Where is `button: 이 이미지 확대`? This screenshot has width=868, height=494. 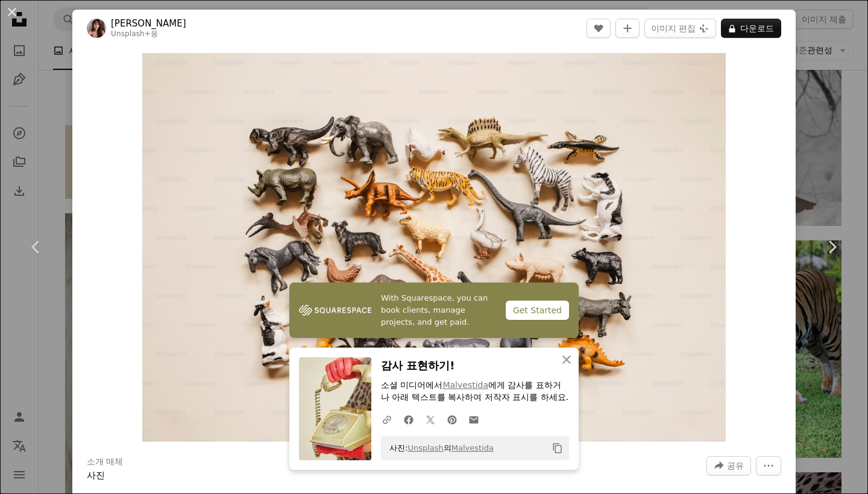
button: 이 이미지 확대 is located at coordinates (434, 247).